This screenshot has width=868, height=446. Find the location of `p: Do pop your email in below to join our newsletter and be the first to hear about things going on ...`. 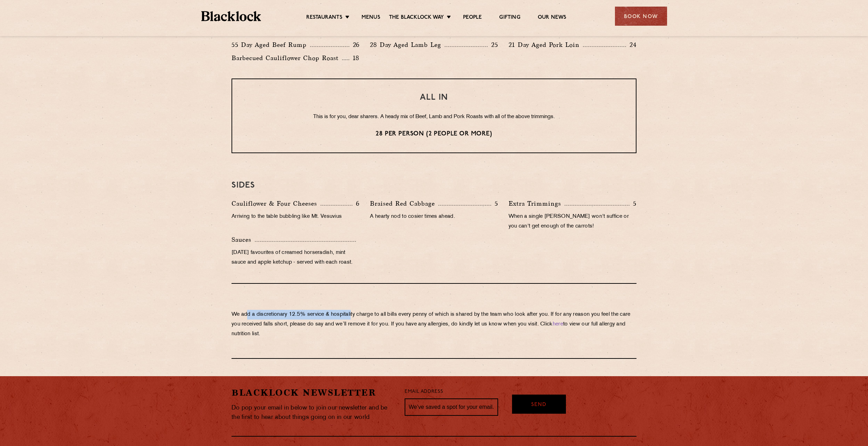

p: Do pop your email in below to join our newsletter and be the first to hear about things going on ... is located at coordinates (312, 412).